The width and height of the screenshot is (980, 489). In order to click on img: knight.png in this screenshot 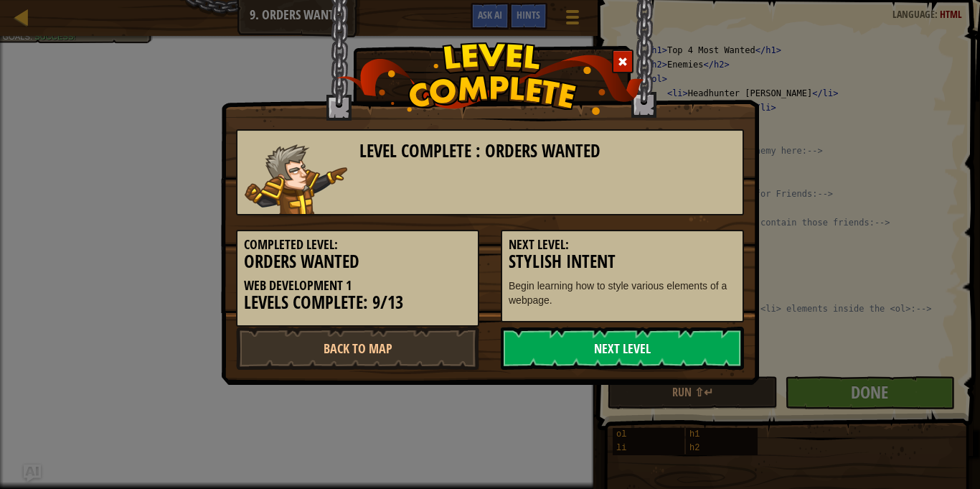, I will do `click(296, 179)`.